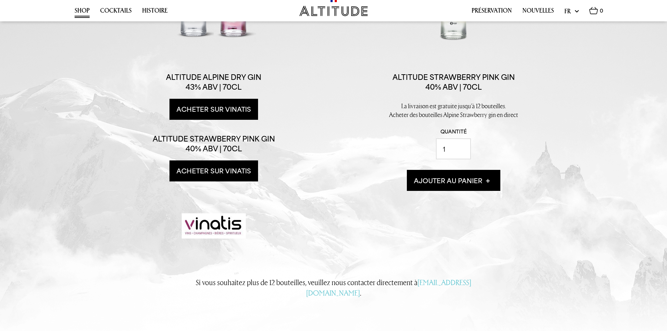 The image size is (667, 331). What do you see at coordinates (487, 181) in the screenshot?
I see `img: icon-plus.svg` at bounding box center [487, 181].